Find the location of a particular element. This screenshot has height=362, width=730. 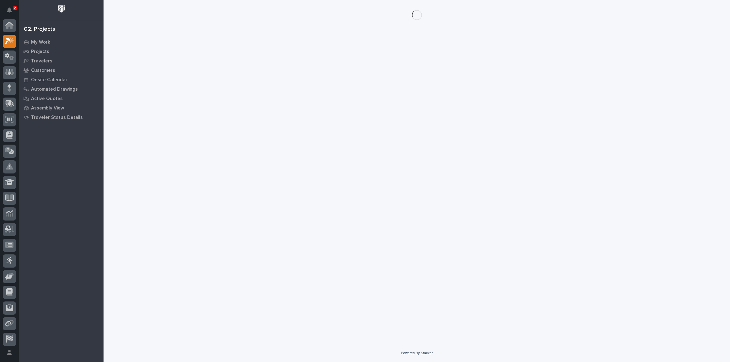

p: Projects is located at coordinates (40, 52).